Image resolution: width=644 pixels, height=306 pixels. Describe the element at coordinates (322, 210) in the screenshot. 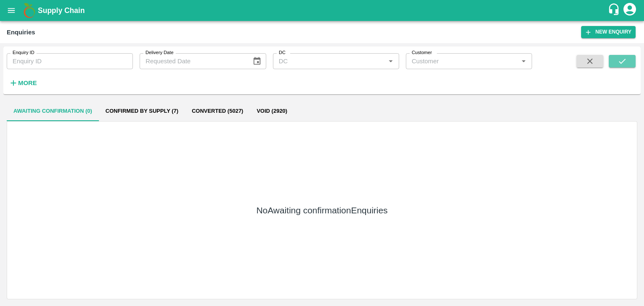

I see `h5: No Awaiting confirmation Enquiries` at that location.